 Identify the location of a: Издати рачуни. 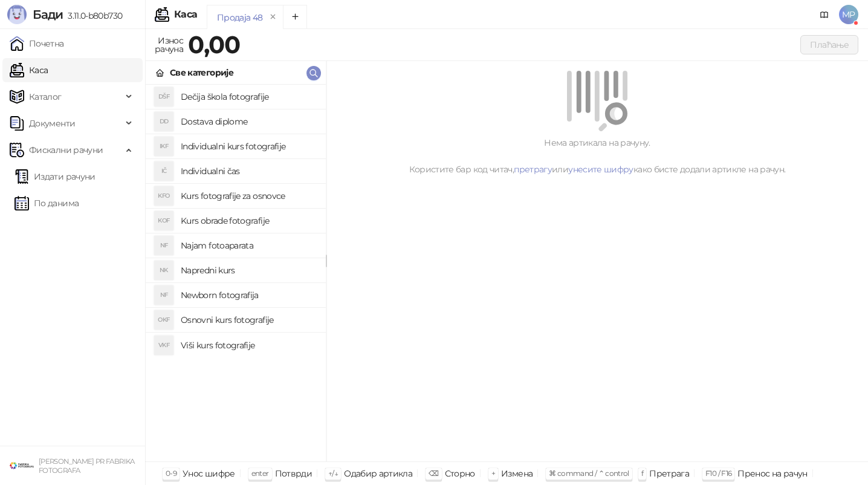
(55, 177).